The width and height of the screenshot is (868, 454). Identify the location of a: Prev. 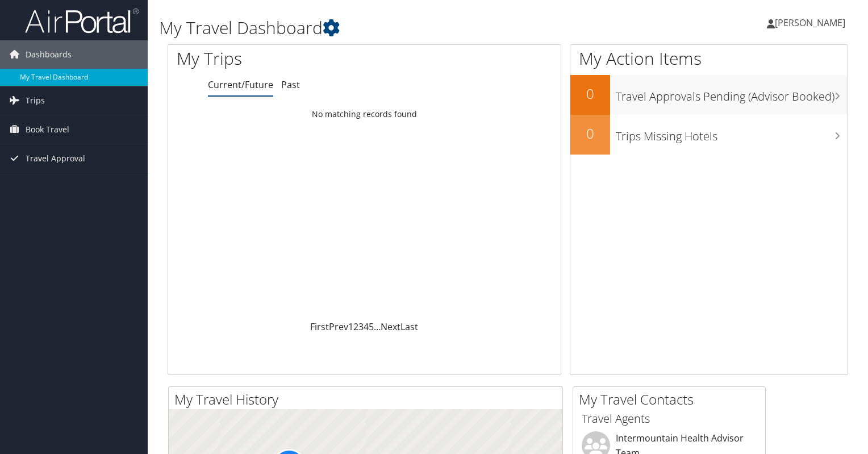
(339, 327).